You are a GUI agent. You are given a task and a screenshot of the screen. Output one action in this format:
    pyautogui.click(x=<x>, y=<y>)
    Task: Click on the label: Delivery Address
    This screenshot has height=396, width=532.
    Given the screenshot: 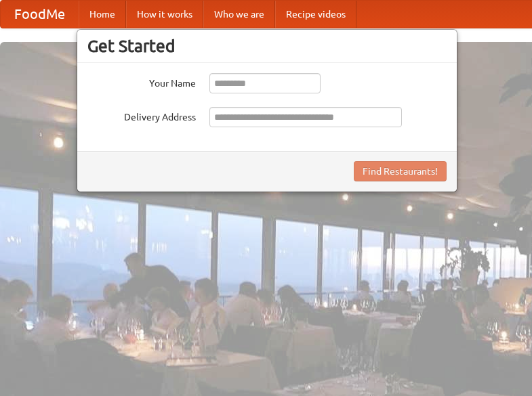 What is the action you would take?
    pyautogui.click(x=141, y=115)
    